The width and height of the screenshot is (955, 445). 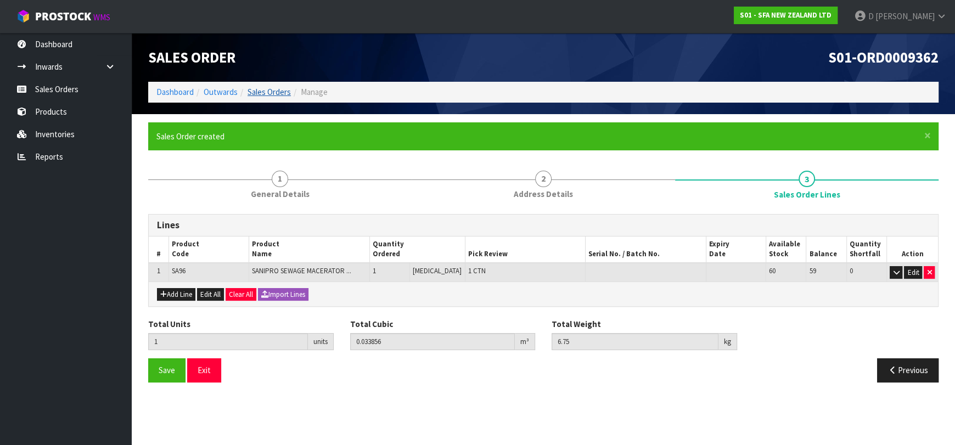 What do you see at coordinates (826, 250) in the screenshot?
I see `th: Balance` at bounding box center [826, 250].